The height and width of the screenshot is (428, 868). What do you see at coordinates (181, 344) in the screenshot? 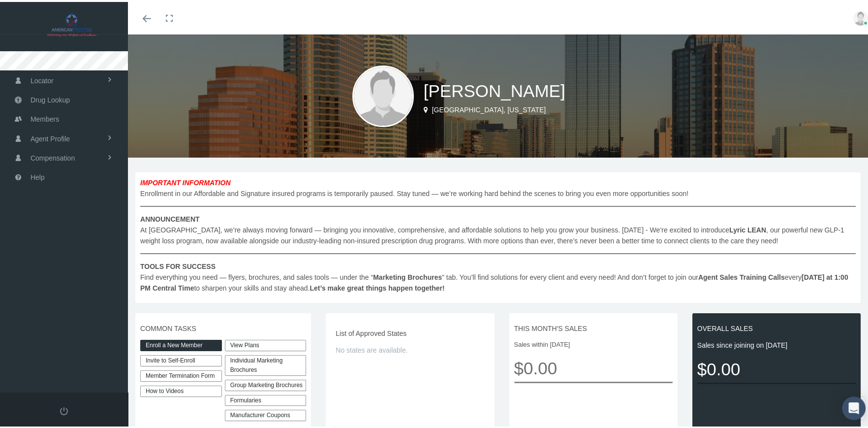
I see `a: Enroll a New Member` at bounding box center [181, 344].